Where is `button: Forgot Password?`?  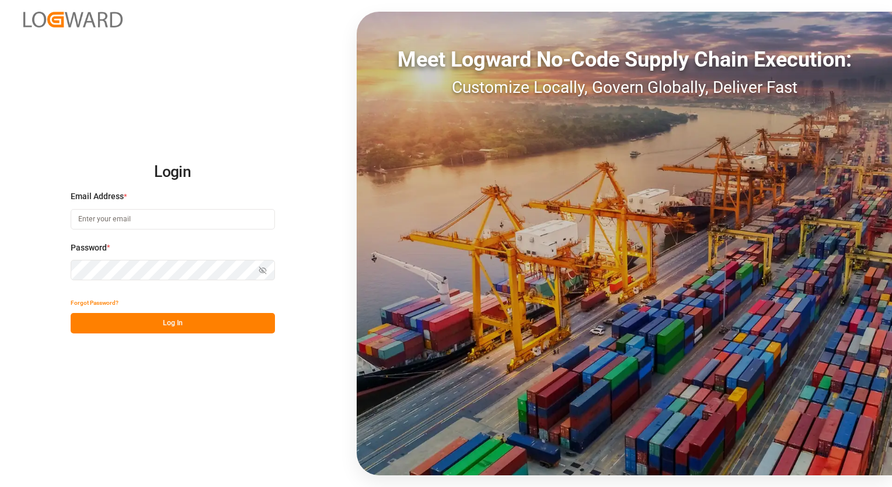
button: Forgot Password? is located at coordinates (95, 302).